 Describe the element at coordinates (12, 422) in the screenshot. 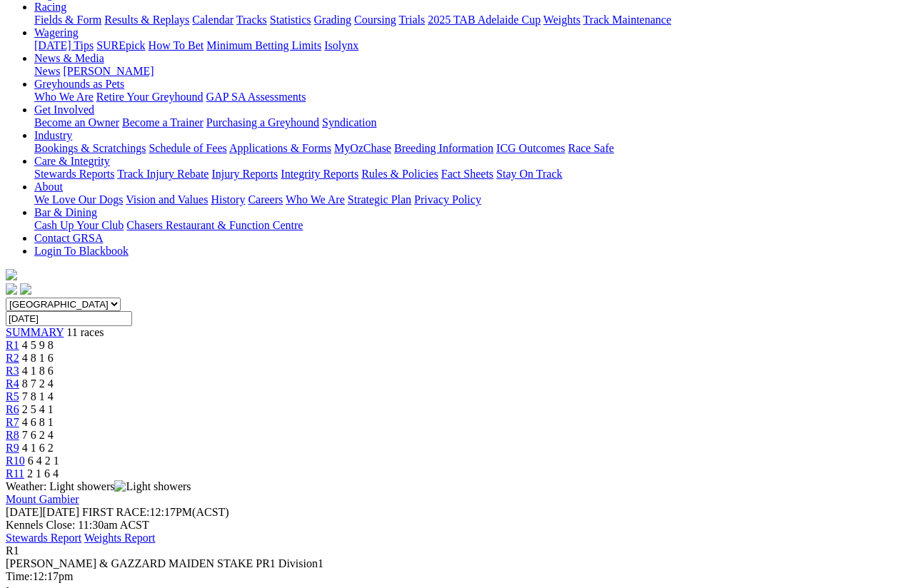

I see `a: R7` at that location.